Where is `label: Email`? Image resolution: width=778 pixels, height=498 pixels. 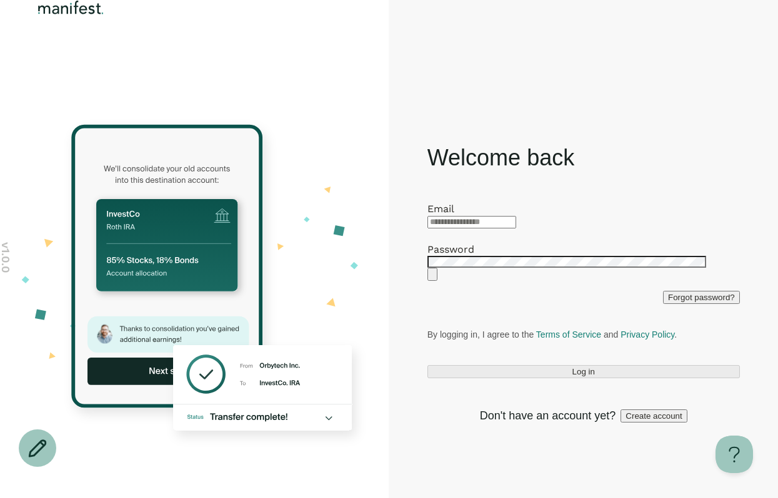 label: Email is located at coordinates (440, 209).